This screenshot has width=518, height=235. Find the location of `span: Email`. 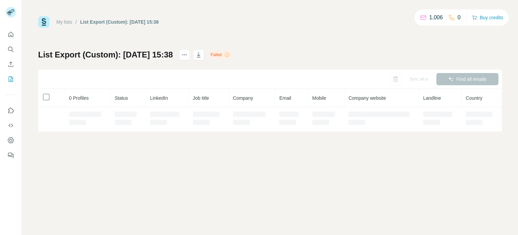

span: Email is located at coordinates (285, 98).